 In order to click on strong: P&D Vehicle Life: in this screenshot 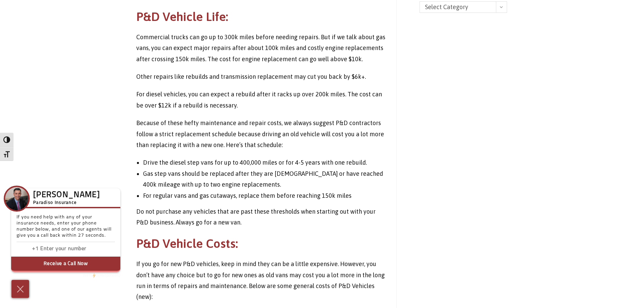, I will do `click(182, 17)`.